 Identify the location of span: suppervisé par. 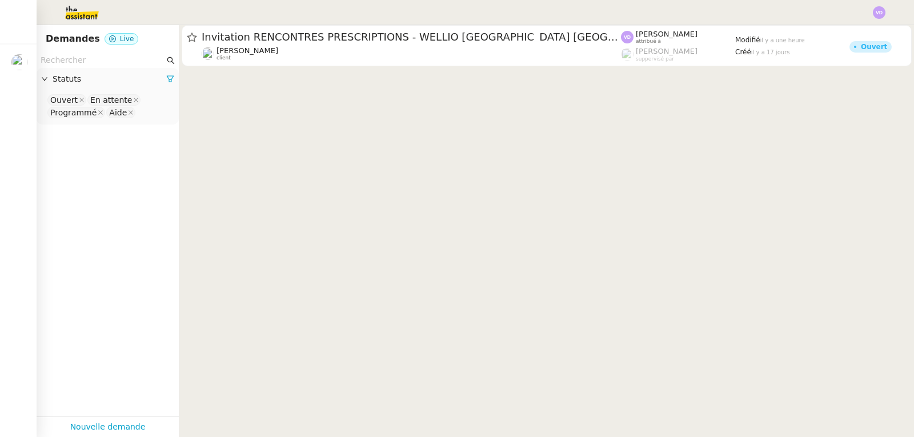
(655, 59).